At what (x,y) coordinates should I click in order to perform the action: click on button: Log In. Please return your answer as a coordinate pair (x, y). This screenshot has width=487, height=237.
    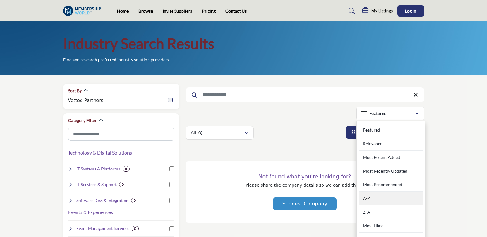
    Looking at the image, I should click on (411, 11).